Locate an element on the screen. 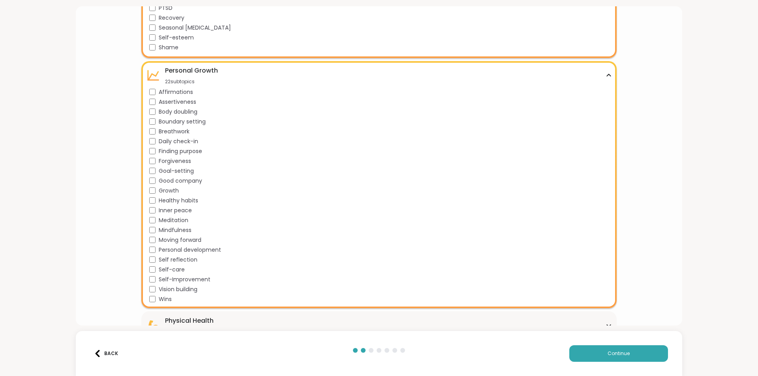 This screenshot has height=376, width=758. span: Body doubling is located at coordinates (178, 112).